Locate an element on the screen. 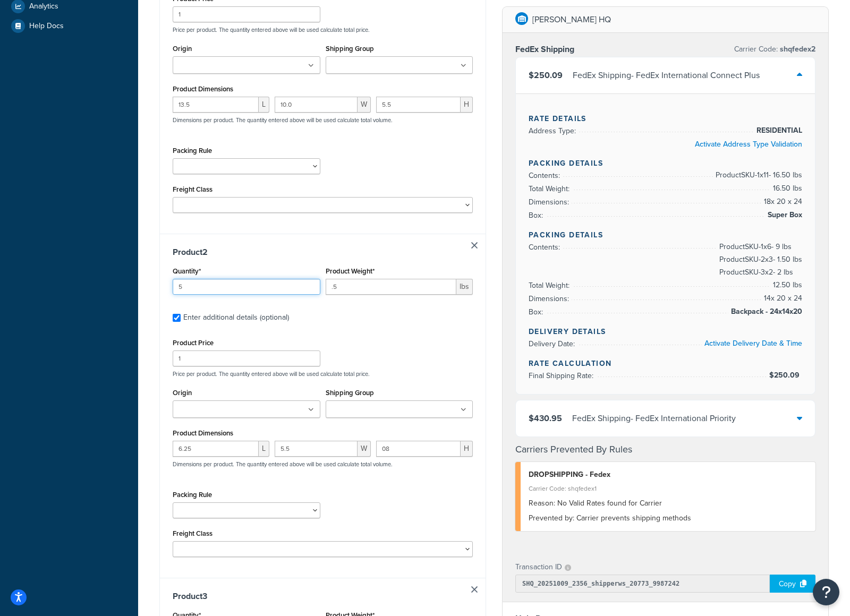 The image size is (850, 616). div: Enter additional details (optional) is located at coordinates (236, 318).